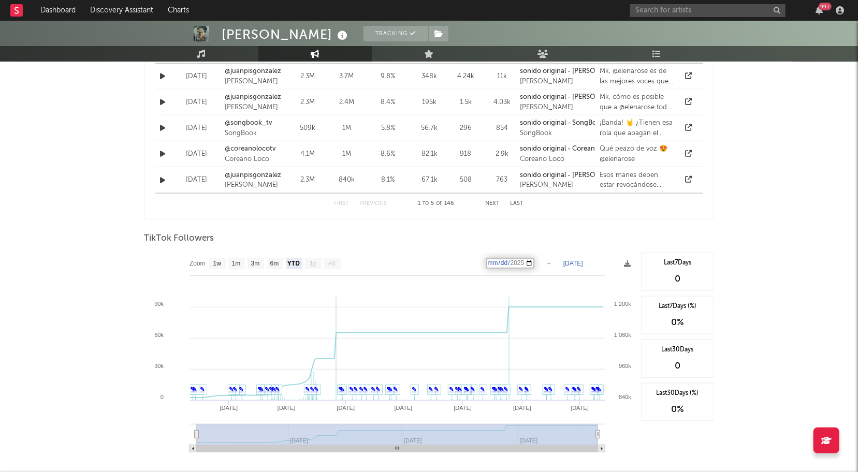  I want to click on div: Qué peazo de voz 😍 @elenarose, so click(638, 154).